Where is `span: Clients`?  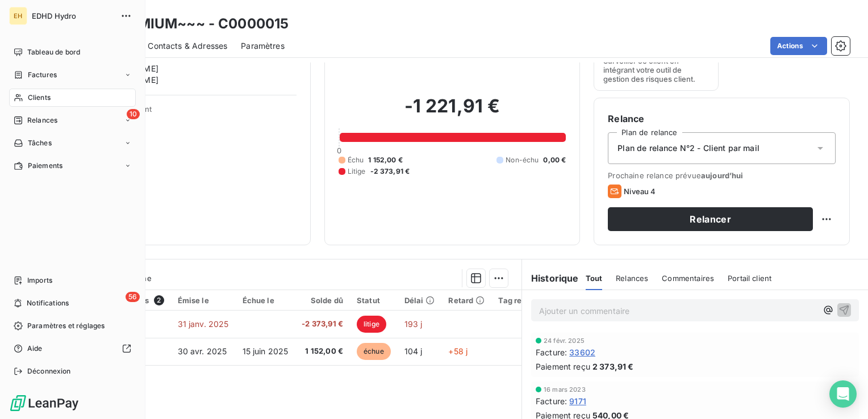 span: Clients is located at coordinates (39, 98).